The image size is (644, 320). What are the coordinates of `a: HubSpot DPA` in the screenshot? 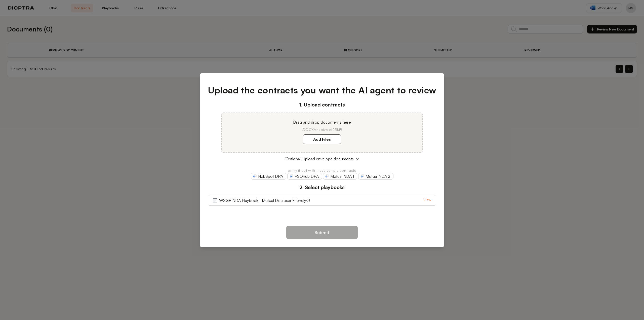 It's located at (269, 176).